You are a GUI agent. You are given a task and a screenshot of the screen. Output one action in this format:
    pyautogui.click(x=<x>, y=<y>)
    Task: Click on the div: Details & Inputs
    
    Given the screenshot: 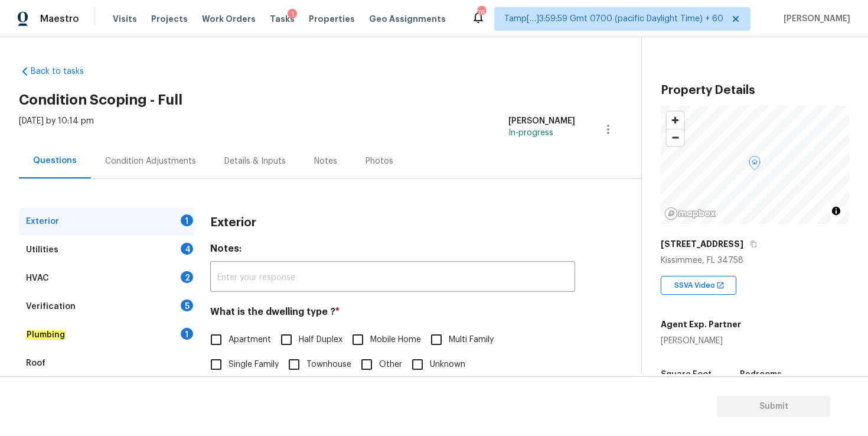 What is the action you would take?
    pyautogui.click(x=255, y=161)
    